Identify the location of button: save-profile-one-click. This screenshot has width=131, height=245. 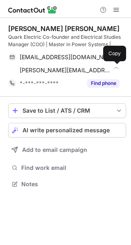
(67, 111).